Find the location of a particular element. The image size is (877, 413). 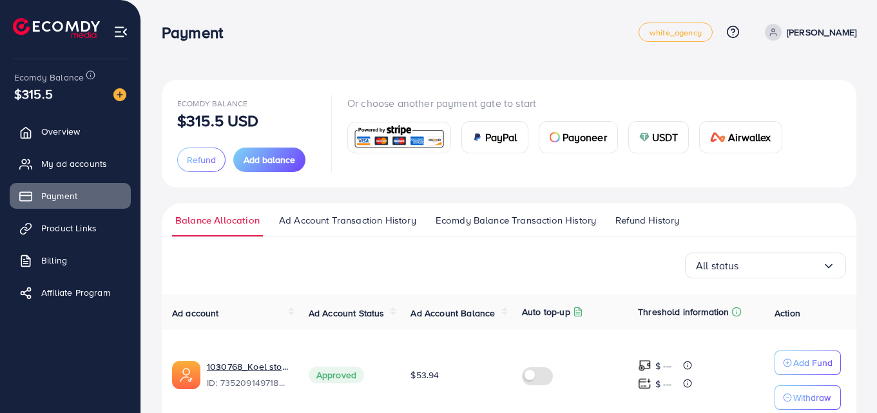

button: Withdraw is located at coordinates (807, 397).